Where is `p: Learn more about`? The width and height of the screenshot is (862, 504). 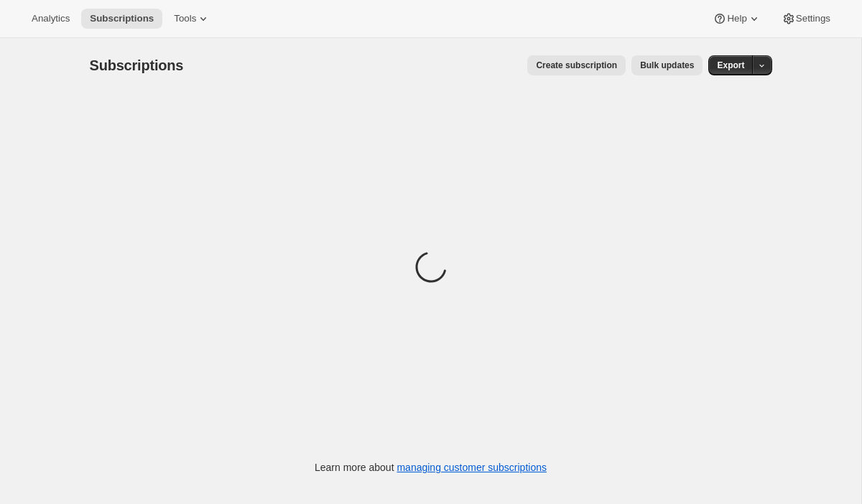
p: Learn more about is located at coordinates (430, 468).